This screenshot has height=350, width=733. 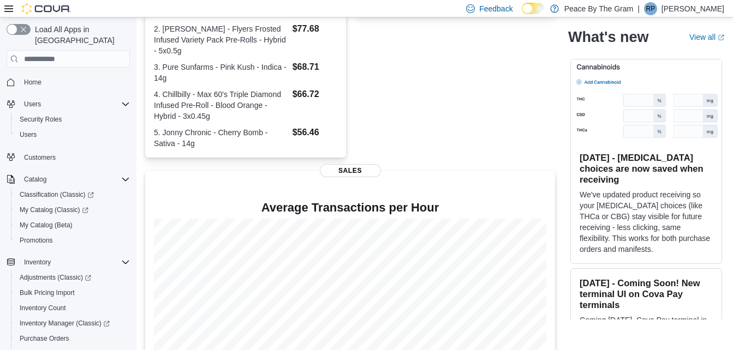 What do you see at coordinates (43, 308) in the screenshot?
I see `a: Inventory Count` at bounding box center [43, 308].